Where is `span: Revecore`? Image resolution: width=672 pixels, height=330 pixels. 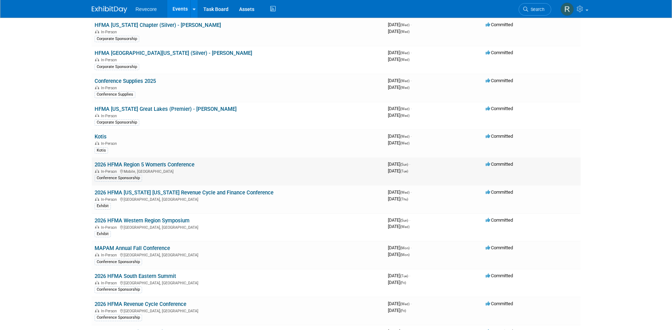
span: Revecore is located at coordinates (146, 9).